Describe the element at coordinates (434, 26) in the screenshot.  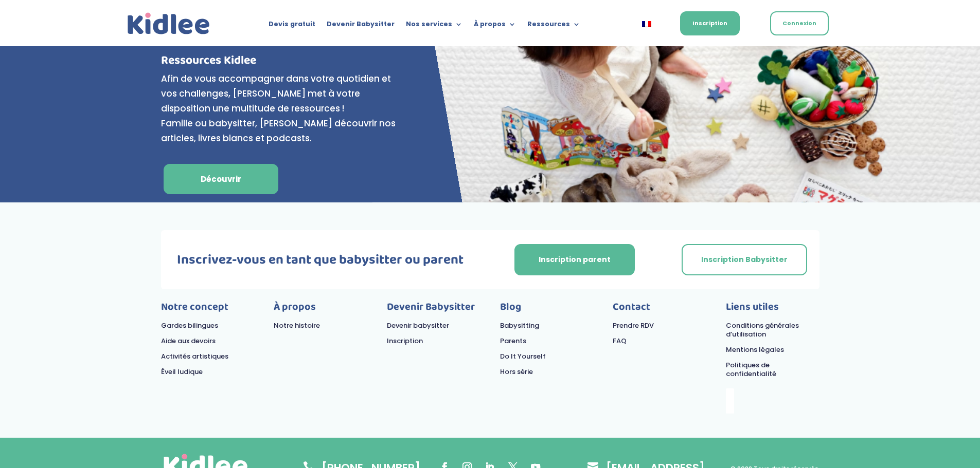
I see `a: Nos services` at that location.